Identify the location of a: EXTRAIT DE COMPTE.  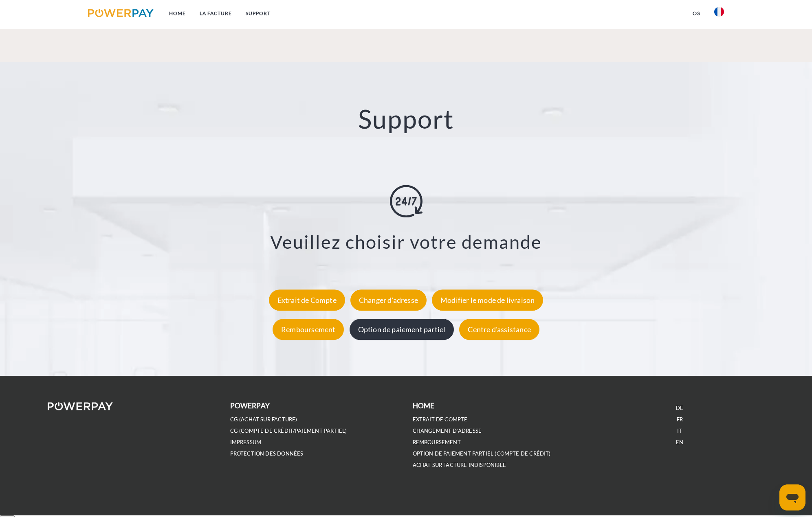
(440, 419).